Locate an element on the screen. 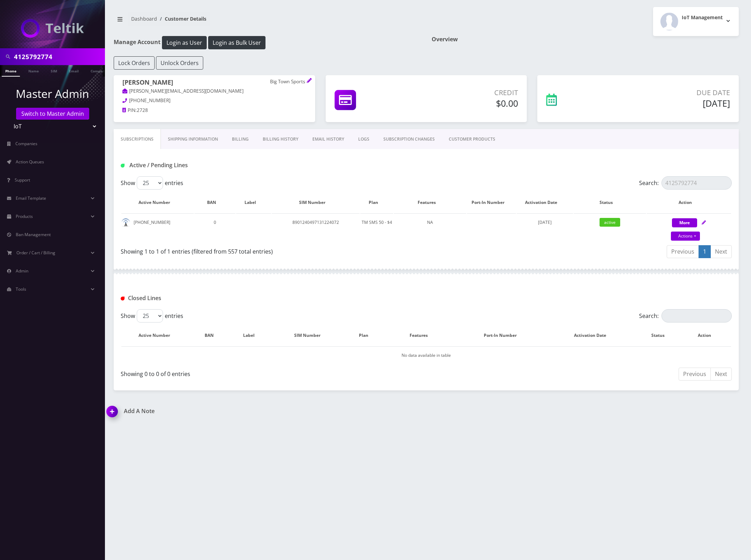  span: Action Queues is located at coordinates (30, 162).